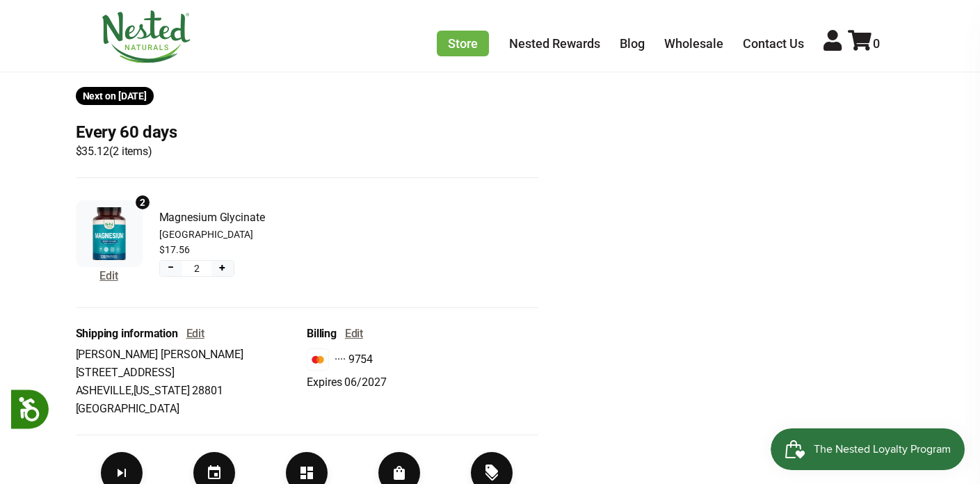 This screenshot has height=484, width=980. I want to click on span: $17.56, so click(174, 249).